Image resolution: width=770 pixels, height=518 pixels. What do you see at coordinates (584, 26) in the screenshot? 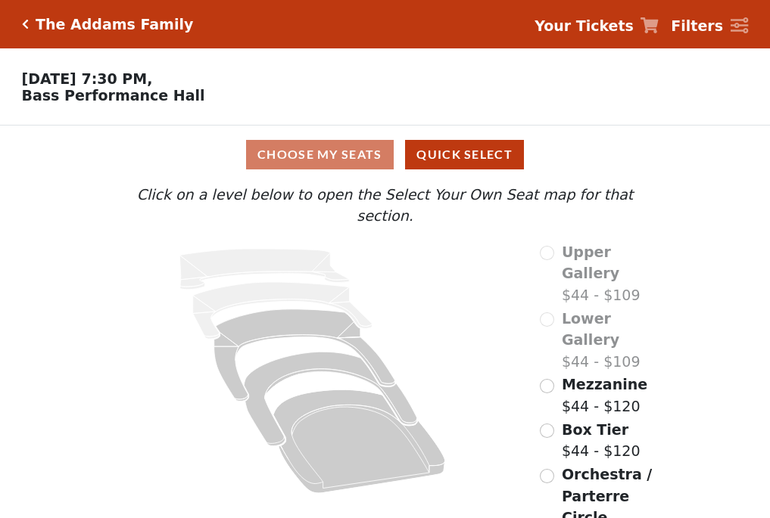
I see `strong: Your Tickets` at bounding box center [584, 26].